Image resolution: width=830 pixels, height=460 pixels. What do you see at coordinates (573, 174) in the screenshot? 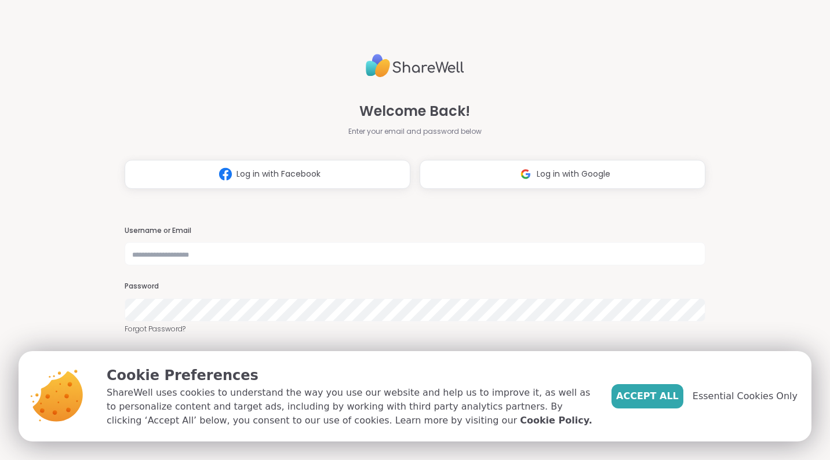
I see `span: Log in with Google` at bounding box center [573, 174].